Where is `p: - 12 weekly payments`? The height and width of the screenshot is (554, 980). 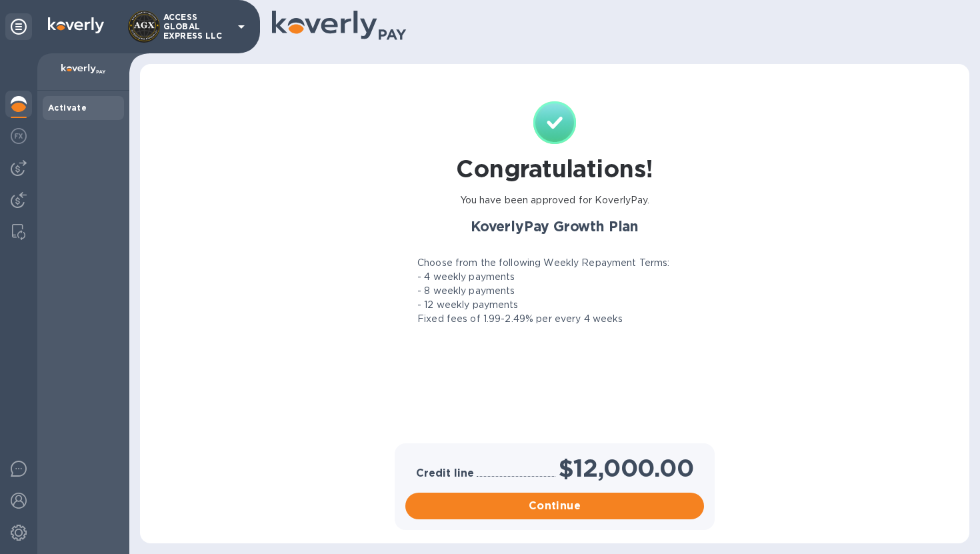
p: - 12 weekly payments is located at coordinates (468, 305).